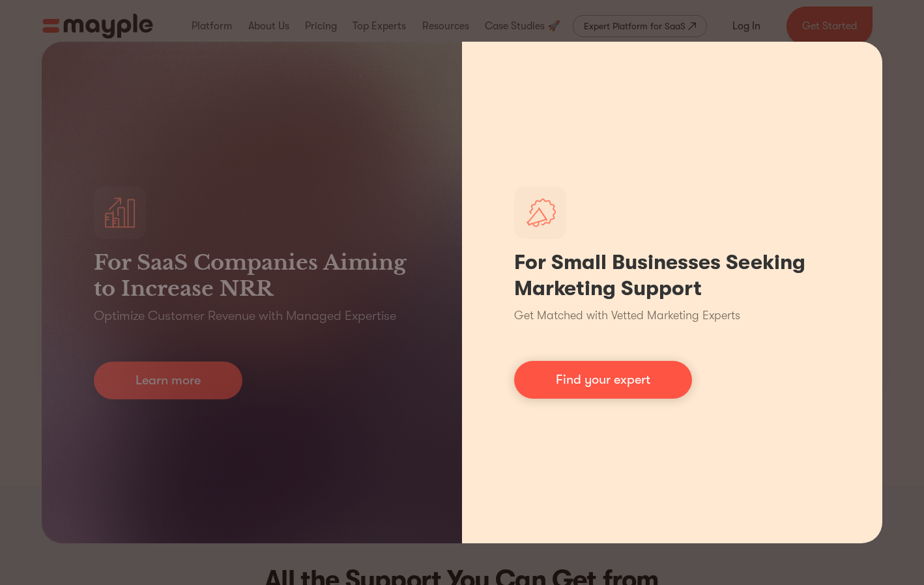 The width and height of the screenshot is (924, 585). Describe the element at coordinates (603, 380) in the screenshot. I see `a: Find your expert` at that location.